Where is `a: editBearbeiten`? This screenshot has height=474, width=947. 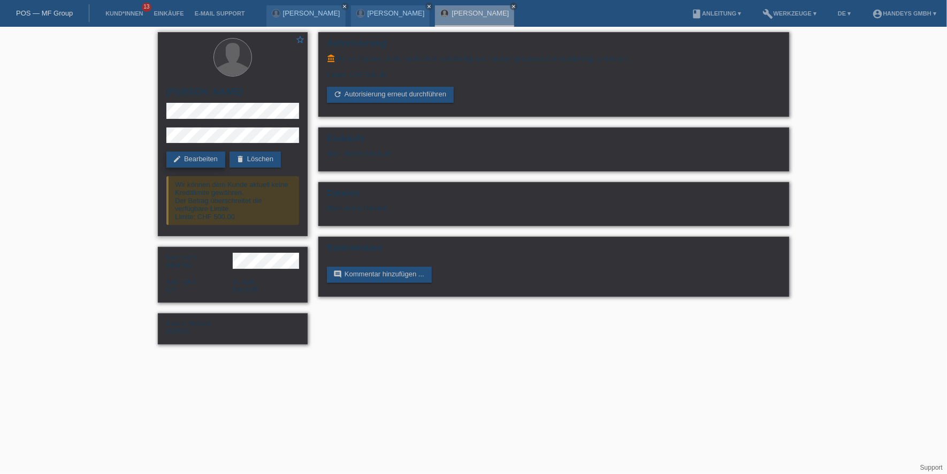
a: editBearbeiten is located at coordinates (196, 160).